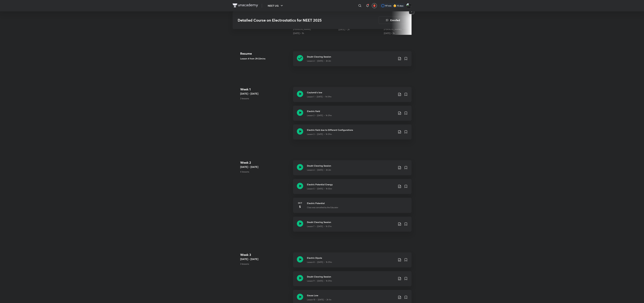  I want to click on h3: Detailed Course on Electrostatics for NEET 2025, so click(299, 20).